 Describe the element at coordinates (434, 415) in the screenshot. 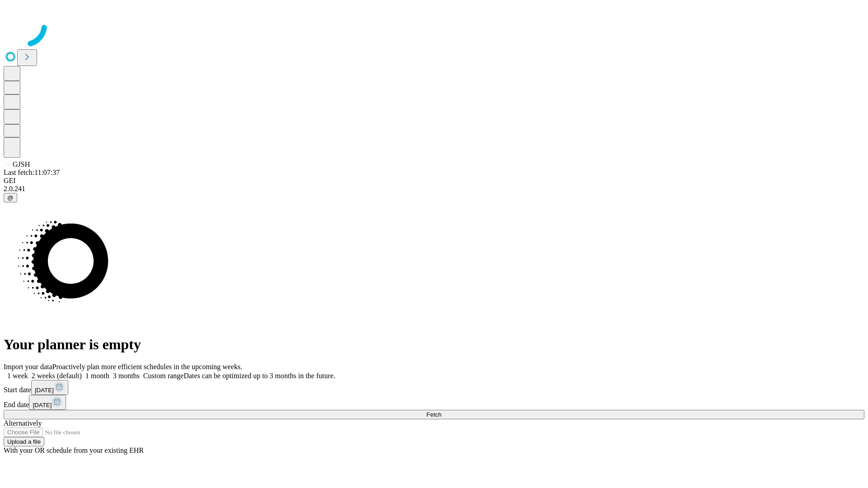

I see `span: Fetch` at that location.